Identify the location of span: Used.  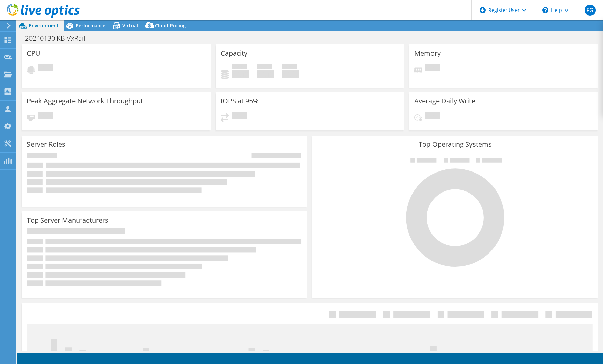
(239, 67).